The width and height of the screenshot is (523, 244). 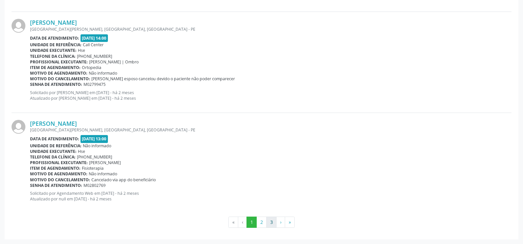 I want to click on button: Go to page 3, so click(x=271, y=222).